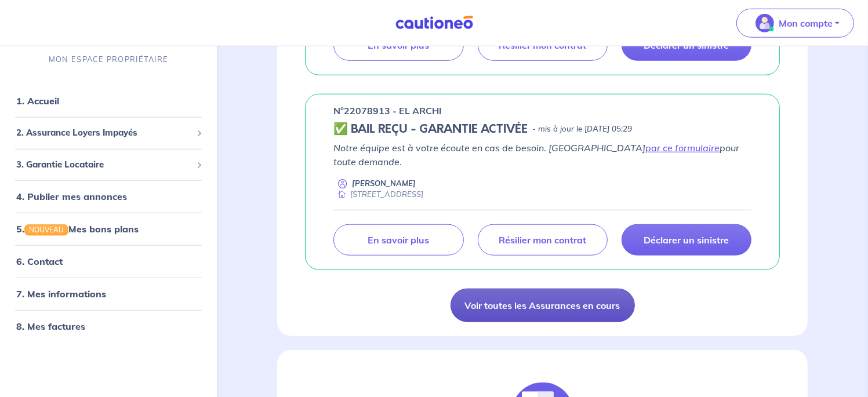 The height and width of the screenshot is (397, 868). Describe the element at coordinates (108, 229) in the screenshot. I see `div: 5.NOUVEAUMes bons plans` at that location.